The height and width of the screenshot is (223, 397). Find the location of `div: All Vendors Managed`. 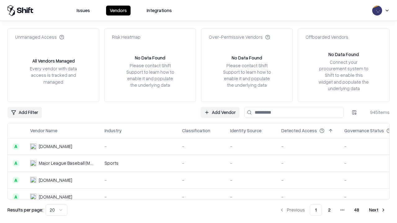

div: All Vendors Managed is located at coordinates (53, 61).